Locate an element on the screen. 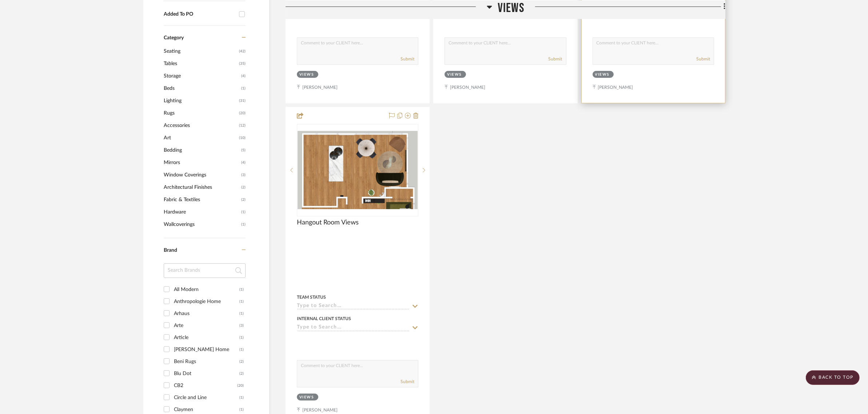 The image size is (868, 414). span: Storage is located at coordinates (202, 76).